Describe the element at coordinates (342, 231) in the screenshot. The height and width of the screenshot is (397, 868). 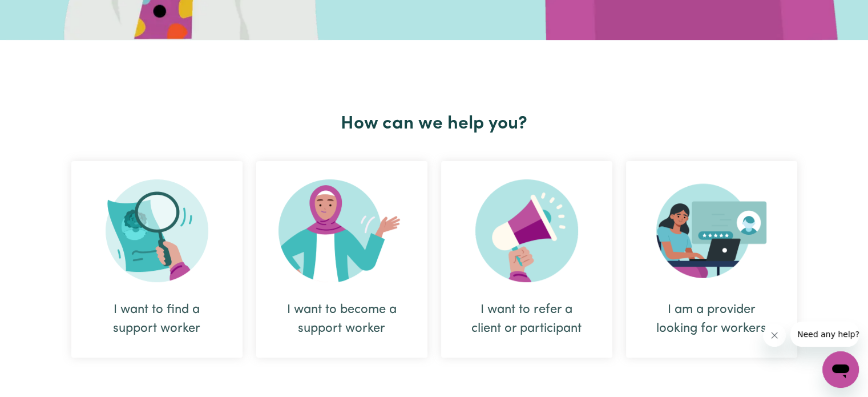
I see `img: Become Worker` at that location.